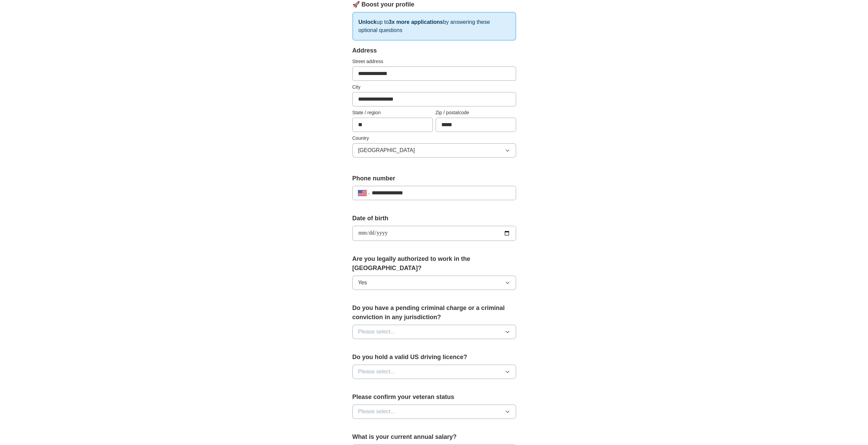 This screenshot has height=445, width=868. I want to click on label: What is your current annual salary?, so click(434, 437).